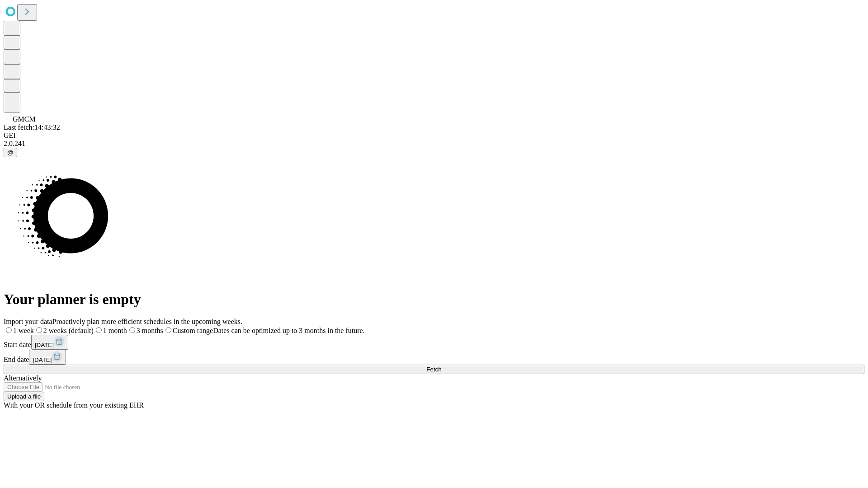  What do you see at coordinates (434, 342) in the screenshot?
I see `div: Start date` at bounding box center [434, 342].